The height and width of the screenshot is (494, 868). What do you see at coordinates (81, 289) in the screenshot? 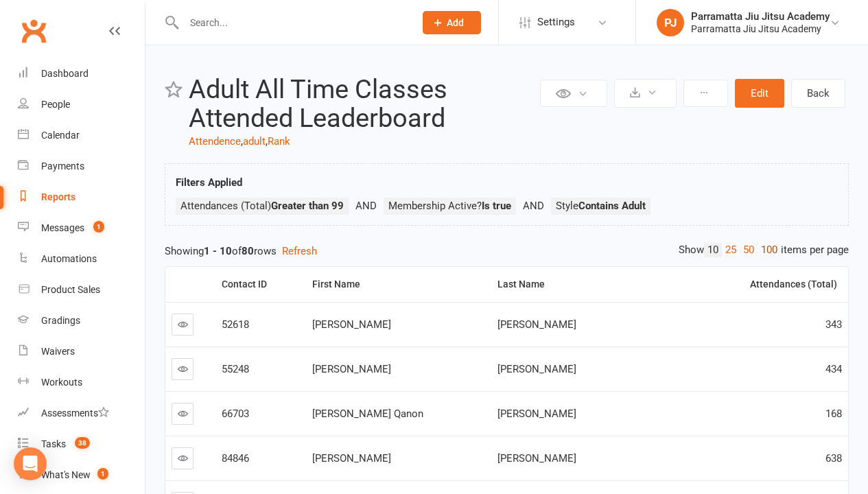
I see `a: Product Sales` at bounding box center [81, 289].